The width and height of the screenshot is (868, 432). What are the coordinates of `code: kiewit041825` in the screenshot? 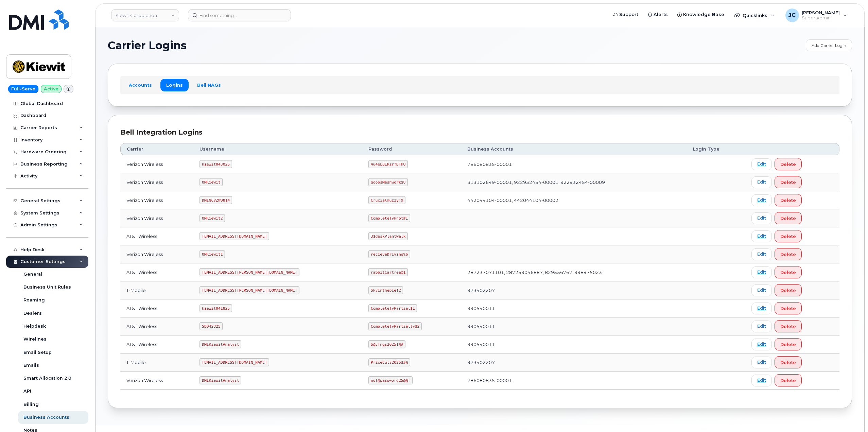 It's located at (216, 308).